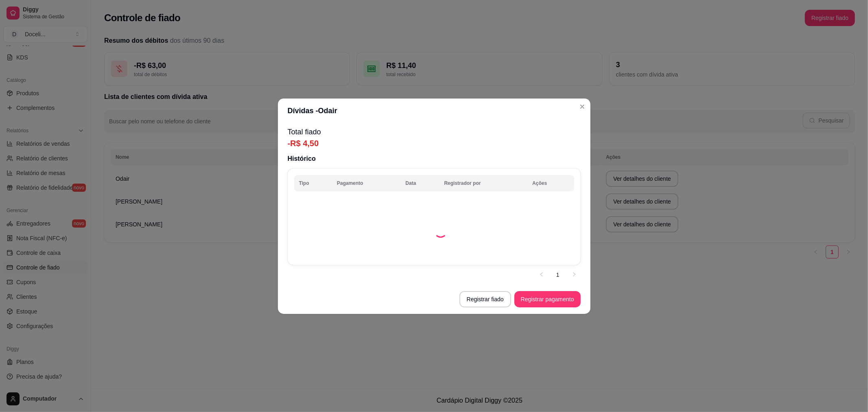 The image size is (868, 412). What do you see at coordinates (558, 275) in the screenshot?
I see `a: 1` at bounding box center [558, 275].